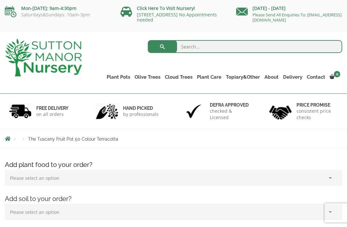 This screenshot has height=227, width=347. I want to click on a: Delivery, so click(293, 77).